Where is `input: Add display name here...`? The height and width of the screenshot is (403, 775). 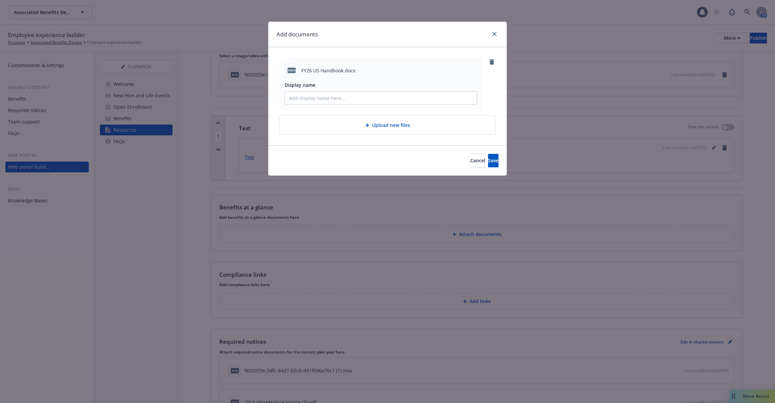 input: Add display name here... is located at coordinates (381, 98).